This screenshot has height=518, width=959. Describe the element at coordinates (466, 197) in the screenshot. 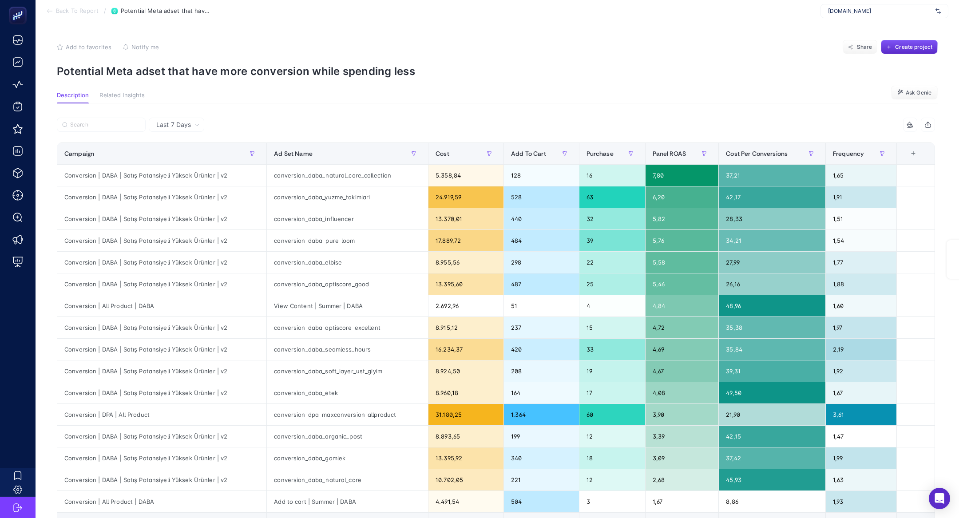

I see `div: 24.919,59` at that location.